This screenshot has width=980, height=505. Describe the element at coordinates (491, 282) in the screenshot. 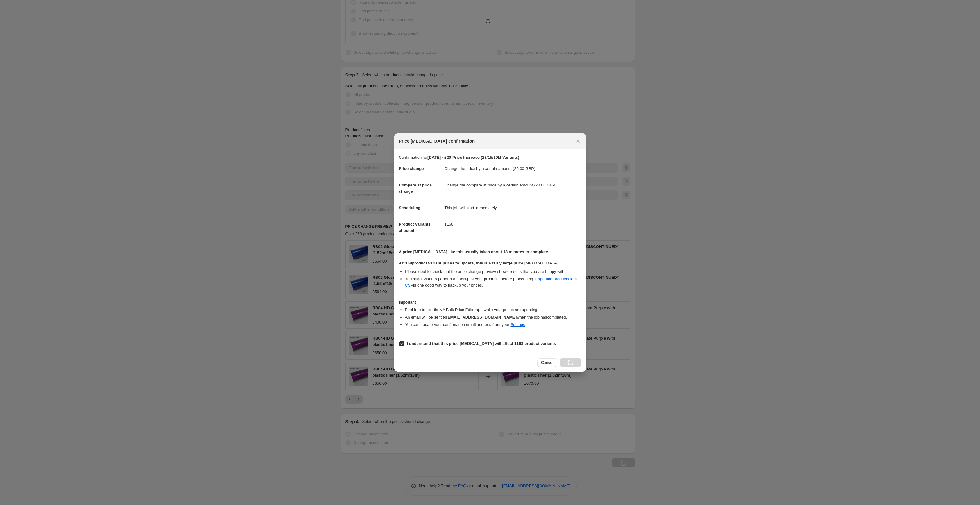

I see `a: Exporting products to a CSV` at that location.